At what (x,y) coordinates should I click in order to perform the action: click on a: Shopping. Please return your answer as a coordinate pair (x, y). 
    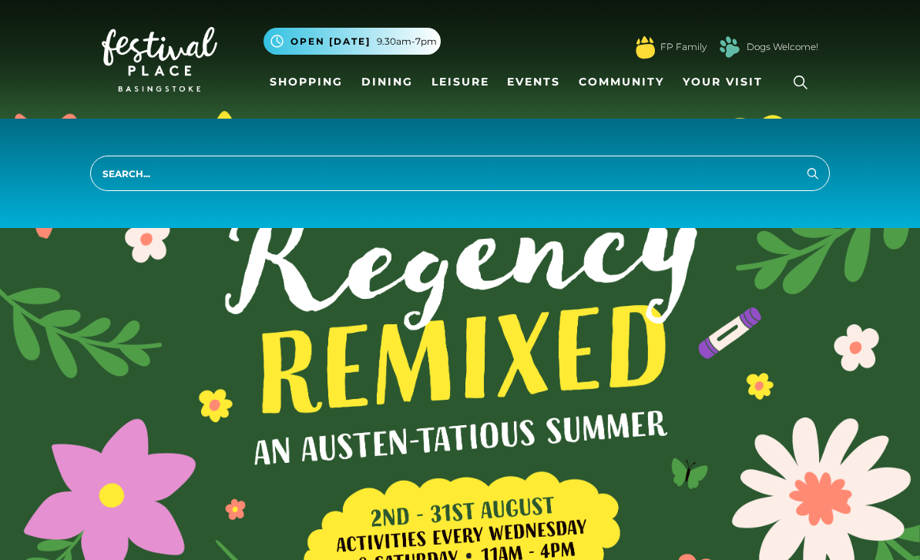
    Looking at the image, I should click on (306, 82).